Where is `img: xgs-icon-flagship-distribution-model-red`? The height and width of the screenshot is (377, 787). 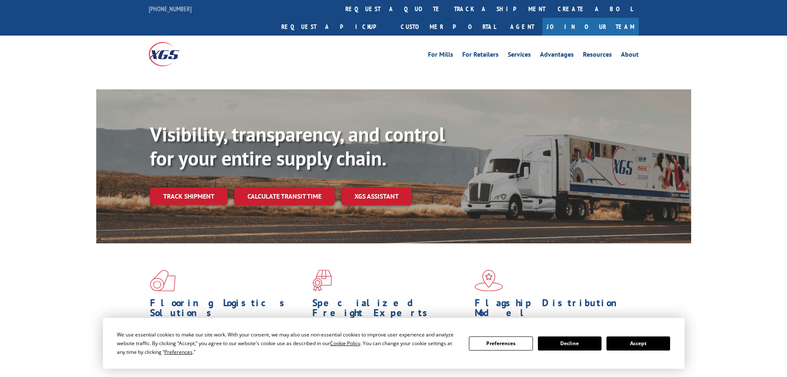 img: xgs-icon-flagship-distribution-model-red is located at coordinates (489, 280).